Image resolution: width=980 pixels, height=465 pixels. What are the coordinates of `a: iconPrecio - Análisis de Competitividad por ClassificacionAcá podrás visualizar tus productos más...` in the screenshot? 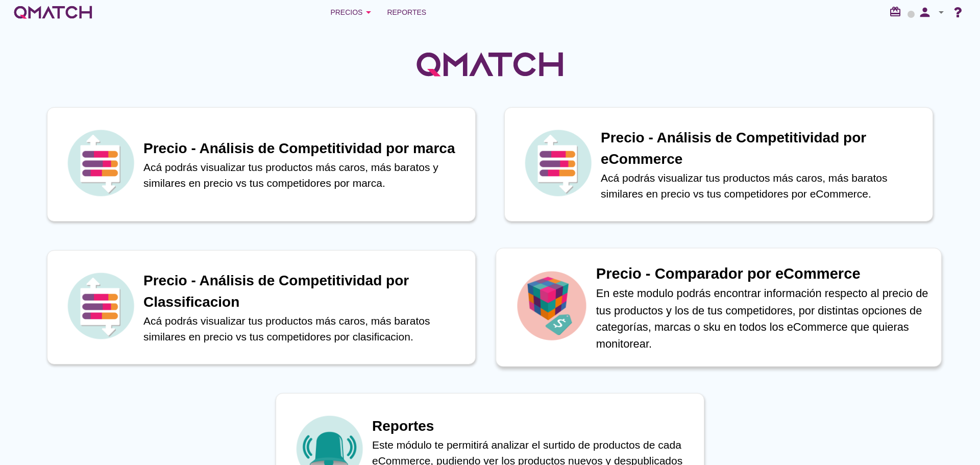 It's located at (261, 307).